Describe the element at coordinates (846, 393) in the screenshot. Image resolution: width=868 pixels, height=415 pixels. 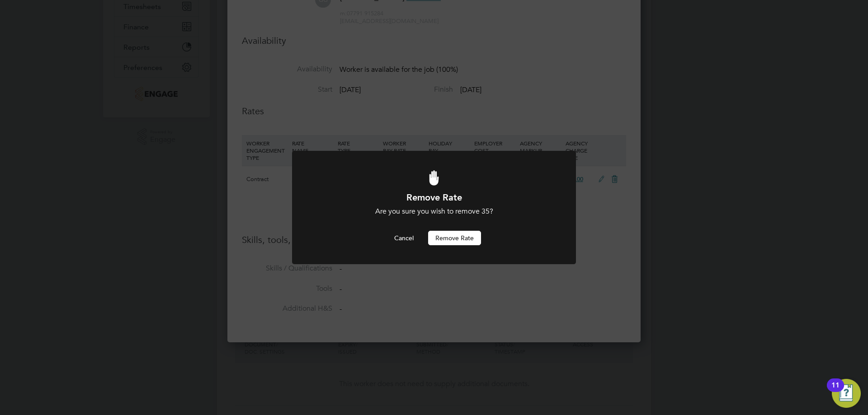
I see `button: Open Resource Center, 11 new notifications` at that location.